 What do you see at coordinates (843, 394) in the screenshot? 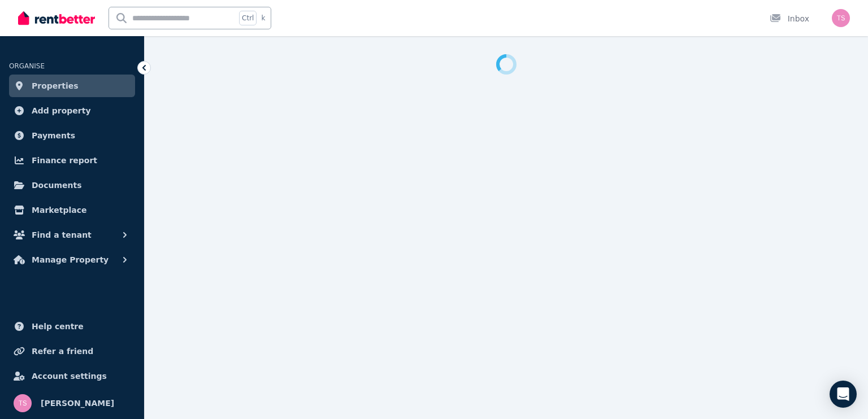
I see `div: Open Intercom Messenger` at bounding box center [843, 394].